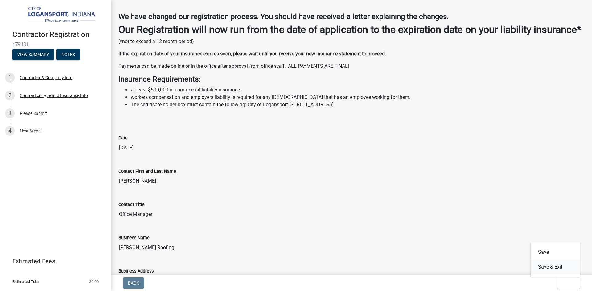  What do you see at coordinates (55, 44) in the screenshot?
I see `span: 479101` at bounding box center [55, 44].